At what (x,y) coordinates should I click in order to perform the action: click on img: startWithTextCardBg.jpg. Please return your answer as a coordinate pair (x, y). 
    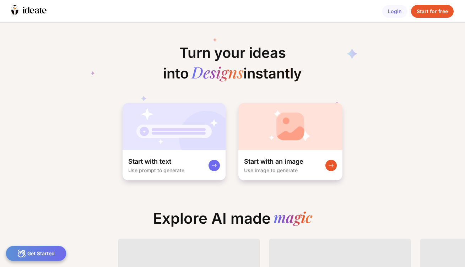
    Looking at the image, I should click on (174, 126).